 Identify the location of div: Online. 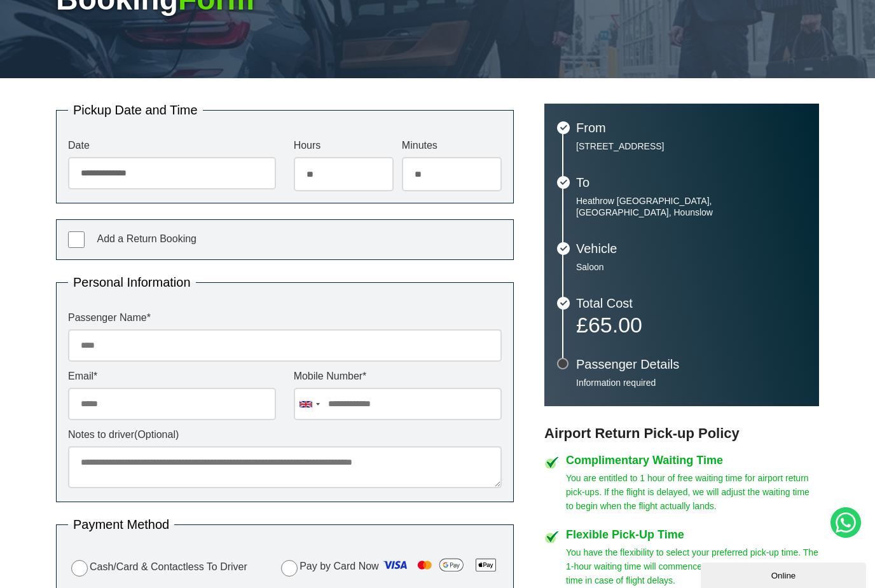
(83, 15).